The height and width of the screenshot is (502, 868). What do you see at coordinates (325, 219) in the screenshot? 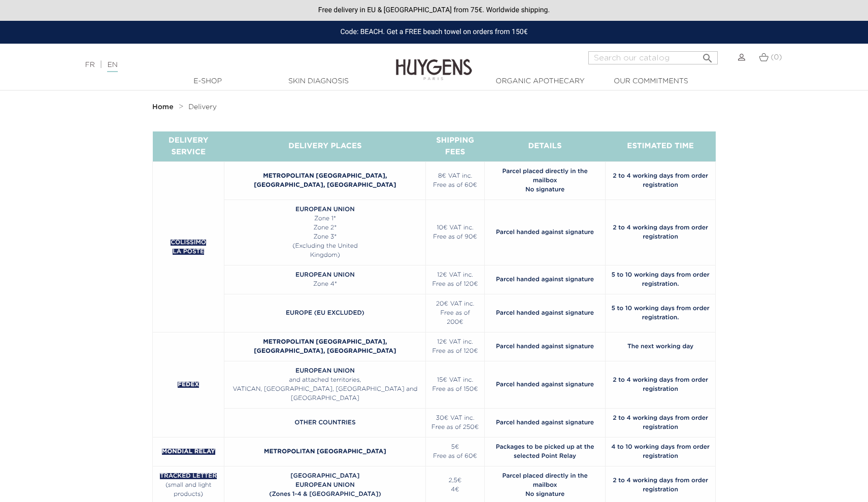
I see `p: Zone 1*` at bounding box center [325, 219].